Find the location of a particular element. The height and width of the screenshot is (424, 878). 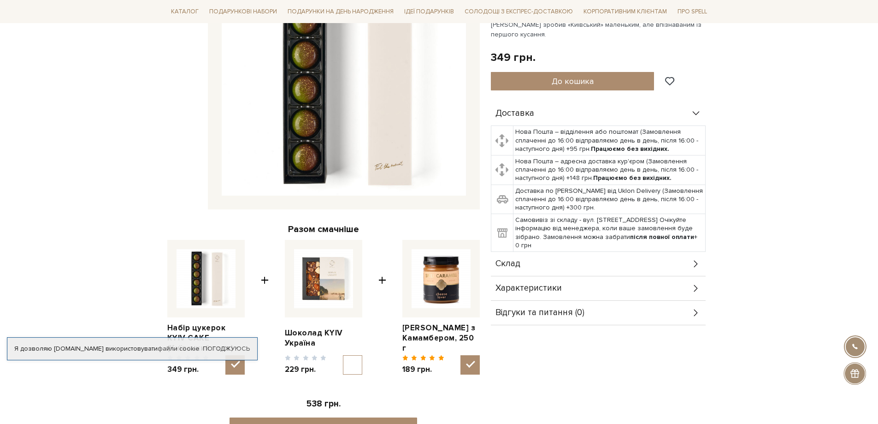

span: 538 грн. is located at coordinates (324, 403).